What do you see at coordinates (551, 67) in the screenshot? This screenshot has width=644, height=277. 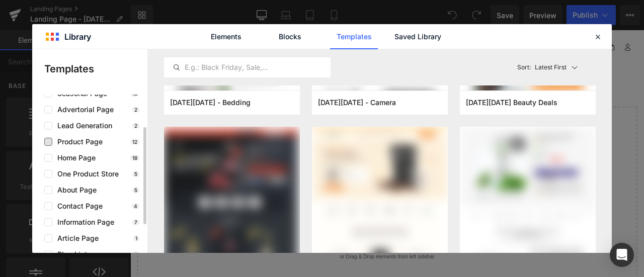 I see `p: Latest First` at bounding box center [551, 67].